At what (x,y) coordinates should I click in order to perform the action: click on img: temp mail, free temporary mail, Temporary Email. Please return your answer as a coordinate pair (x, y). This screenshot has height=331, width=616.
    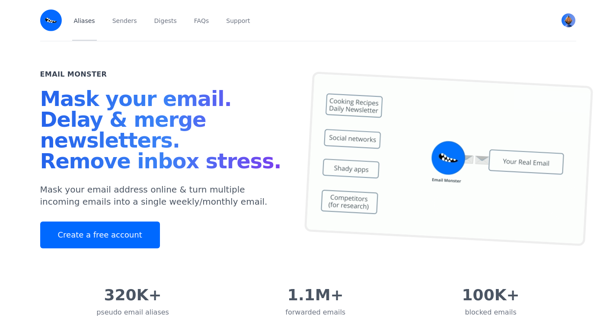
    Looking at the image, I should click on (448, 159).